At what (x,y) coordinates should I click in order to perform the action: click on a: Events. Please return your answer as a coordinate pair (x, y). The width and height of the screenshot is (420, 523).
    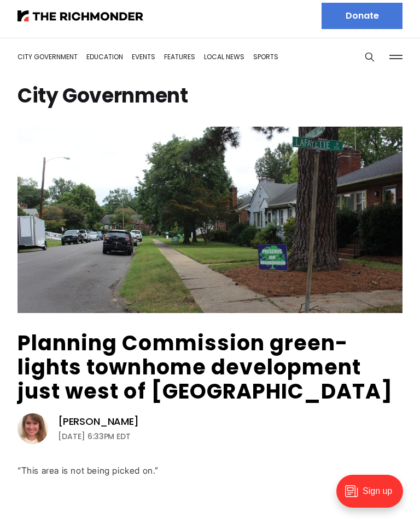
    Looking at the image, I should click on (144, 56).